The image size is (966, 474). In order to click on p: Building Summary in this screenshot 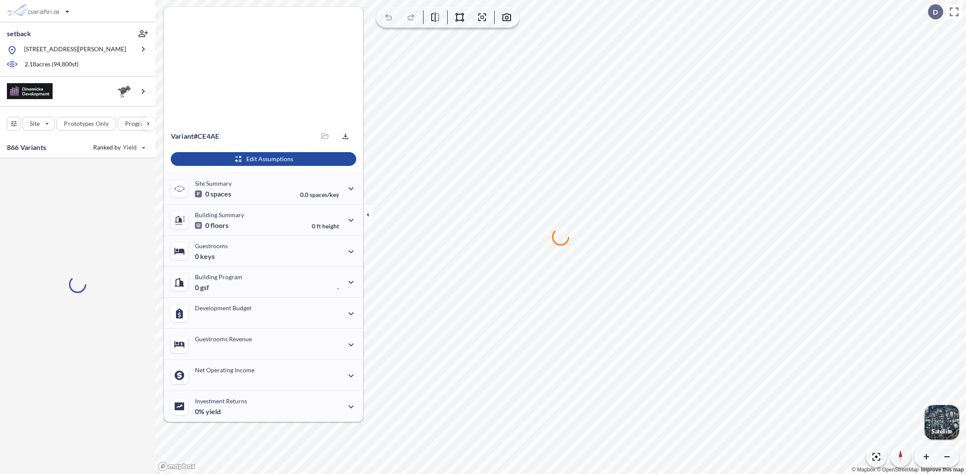, I will do `click(219, 215)`.